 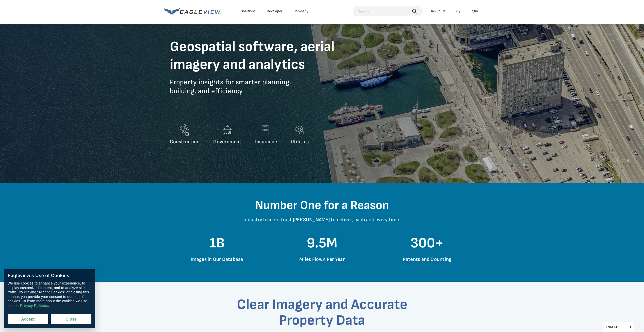 What do you see at coordinates (261, 56) in the screenshot?
I see `h1: Geospatial software, aerial imagery and analytics` at bounding box center [261, 56].